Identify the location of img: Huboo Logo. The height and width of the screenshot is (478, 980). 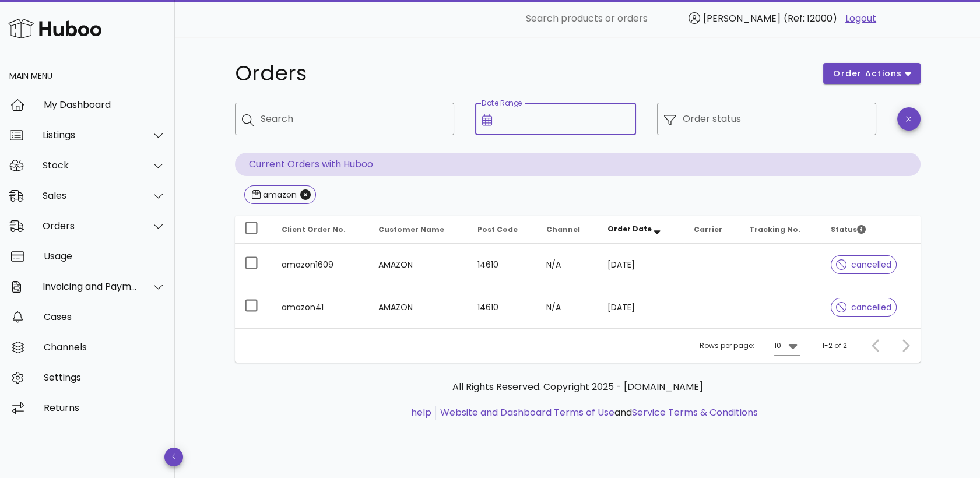
(54, 28).